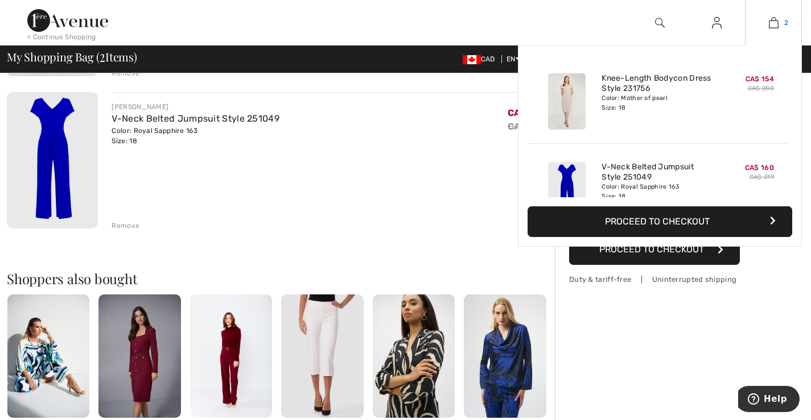  I want to click on span: My Shopping Bag ( Items), so click(72, 57).